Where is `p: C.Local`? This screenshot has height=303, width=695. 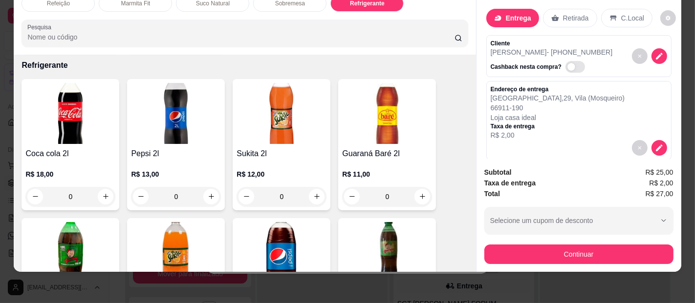 p: C.Local is located at coordinates (632, 18).